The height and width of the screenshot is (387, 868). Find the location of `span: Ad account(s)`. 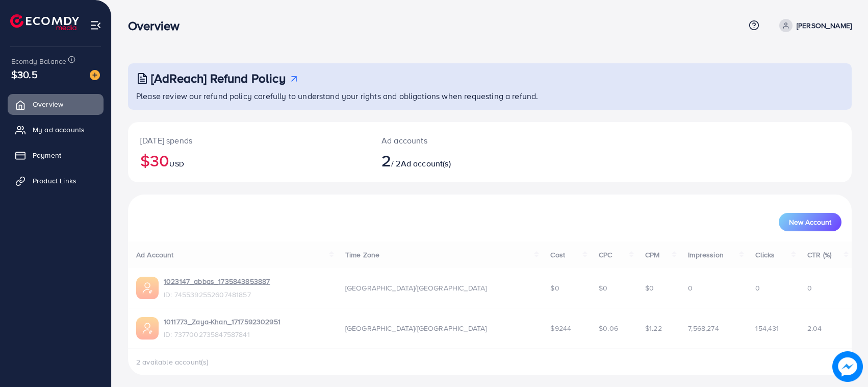

span: Ad account(s) is located at coordinates (426, 163).